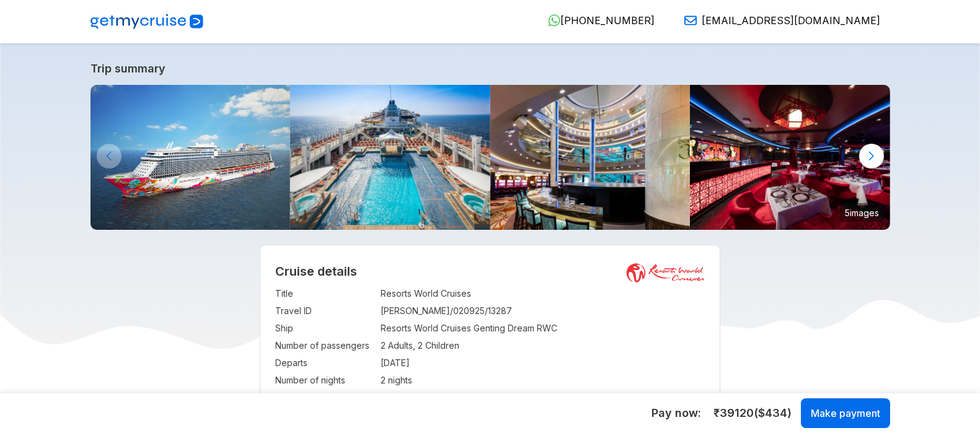 This screenshot has width=980, height=433. What do you see at coordinates (543, 294) in the screenshot?
I see `td: Resorts World Cruises` at bounding box center [543, 294].